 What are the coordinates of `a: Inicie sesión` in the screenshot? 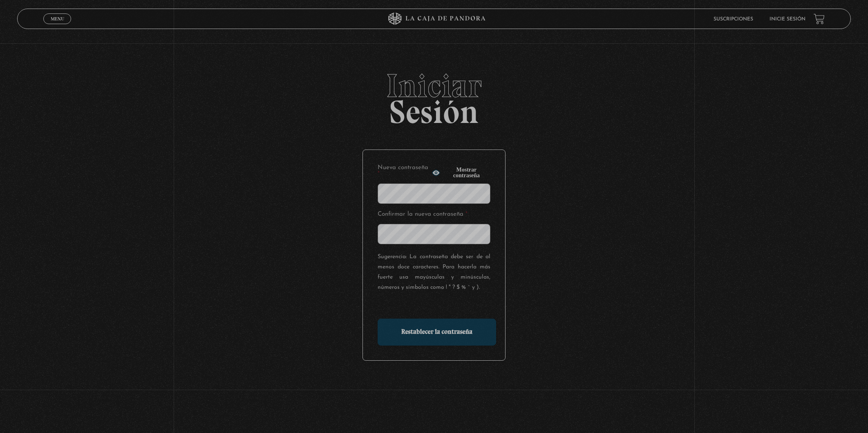 It's located at (788, 19).